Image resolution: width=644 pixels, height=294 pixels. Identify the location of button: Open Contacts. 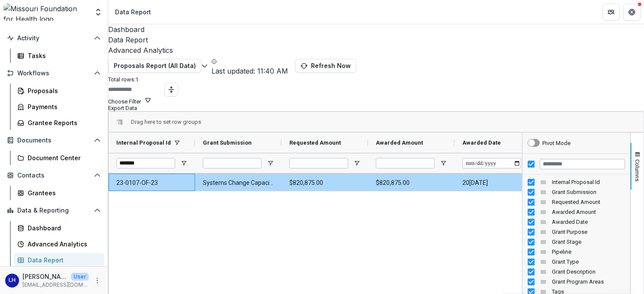
(54, 175).